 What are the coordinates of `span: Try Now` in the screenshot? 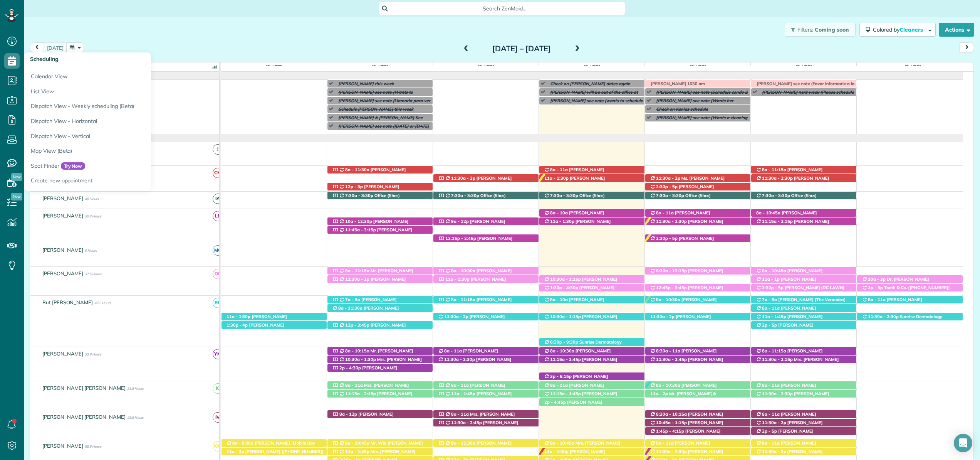 It's located at (73, 166).